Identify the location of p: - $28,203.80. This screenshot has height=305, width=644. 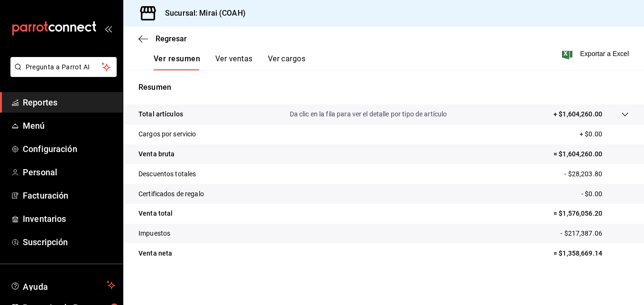
(597, 174).